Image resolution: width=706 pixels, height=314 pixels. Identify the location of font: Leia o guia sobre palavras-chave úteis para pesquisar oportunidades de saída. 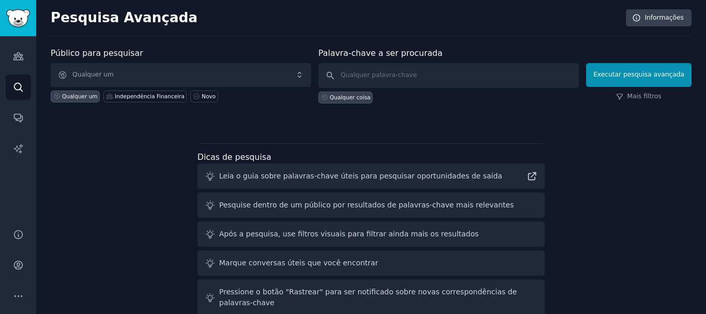
(361, 176).